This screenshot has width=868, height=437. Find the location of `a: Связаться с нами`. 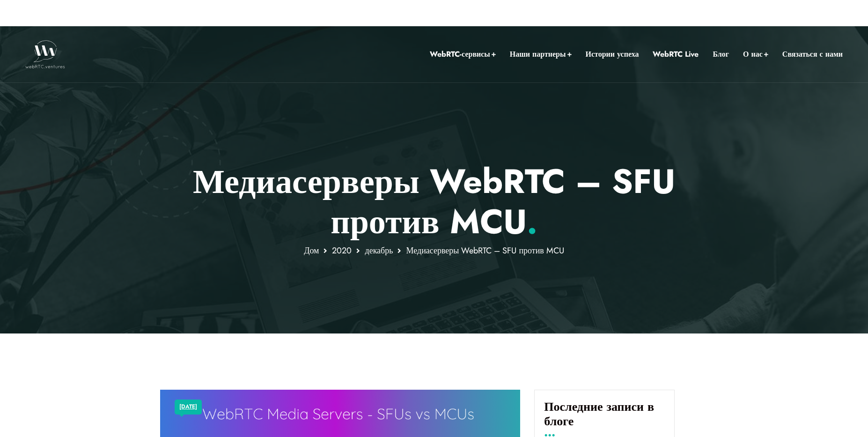

a: Связаться с нами is located at coordinates (812, 54).